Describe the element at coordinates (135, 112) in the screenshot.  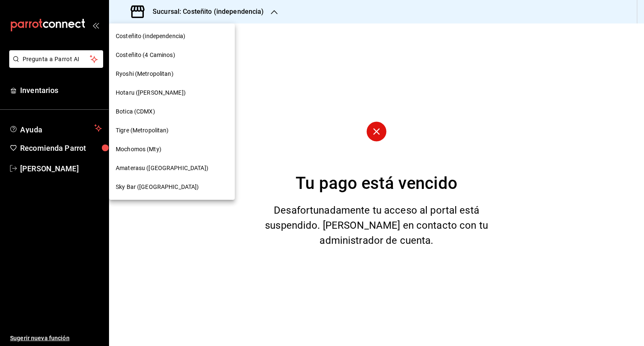
I see `span: Botica (CDMX)` at that location.